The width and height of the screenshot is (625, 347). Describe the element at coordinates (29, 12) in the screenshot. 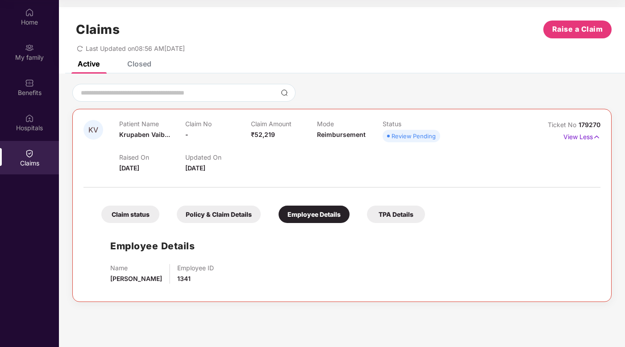

I see `img: svg+xml;base64,PHN2ZyBpZD0iSG9tZSIgeG1sbnM9Imh0dHA6Ly93d3cudzMub3JnLzIwMDAvc3ZnIiB3aWR0aD0iMjAiIG...` at that location.